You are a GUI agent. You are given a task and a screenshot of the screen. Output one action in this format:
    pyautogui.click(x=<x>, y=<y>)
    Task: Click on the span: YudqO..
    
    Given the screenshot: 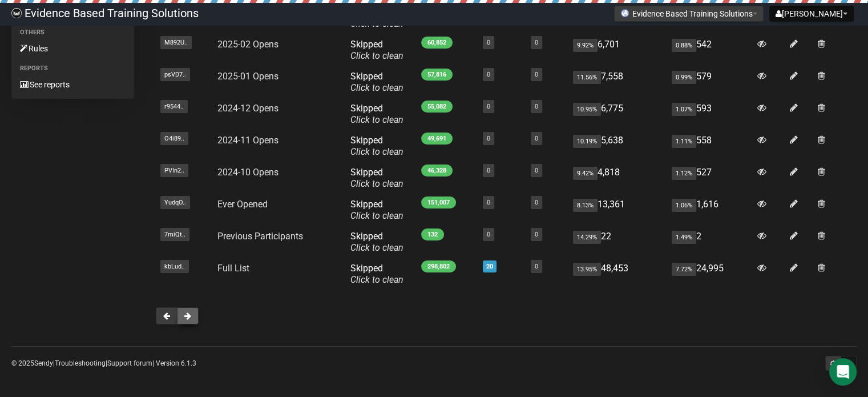 What is the action you would take?
    pyautogui.click(x=175, y=202)
    